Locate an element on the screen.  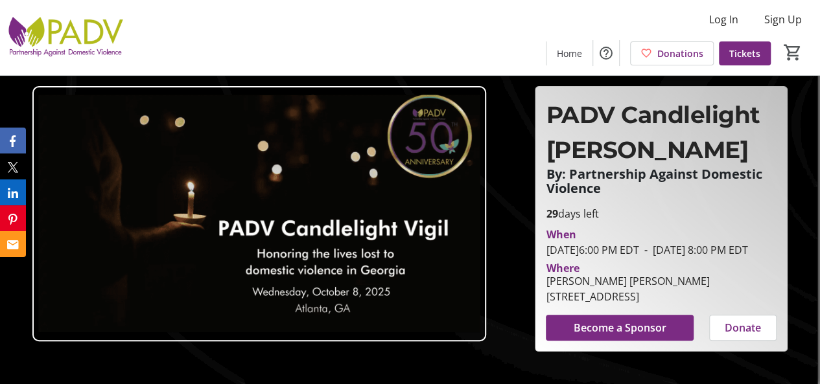
button: Cart is located at coordinates (793, 53).